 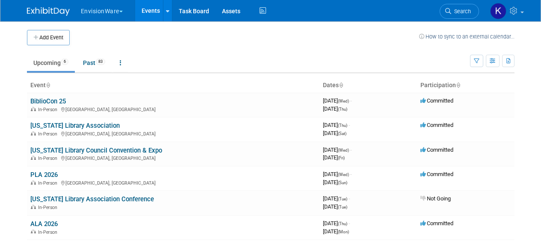 I want to click on th: Dates, so click(x=368, y=86).